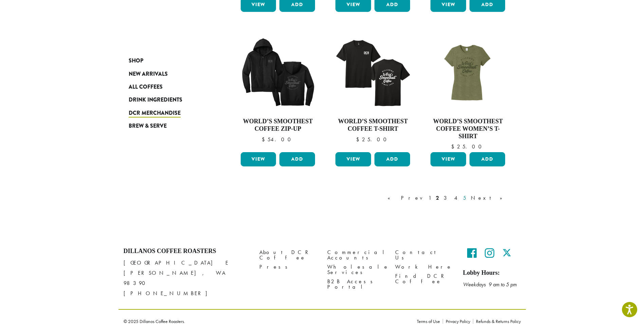  What do you see at coordinates (278, 73) in the screenshot?
I see `img: WorldsSmoothest_Black_DoubleSidedFullZipHoodie-e1698436536915.png` at bounding box center [278, 73].